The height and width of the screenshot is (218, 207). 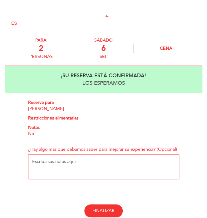 I want to click on div: personas, so click(x=41, y=56).